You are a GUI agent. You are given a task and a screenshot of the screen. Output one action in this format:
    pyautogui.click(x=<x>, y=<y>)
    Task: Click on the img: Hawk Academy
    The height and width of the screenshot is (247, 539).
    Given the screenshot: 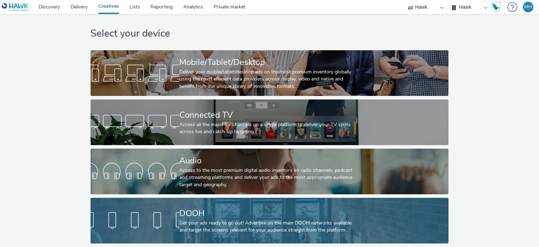 What is the action you would take?
    pyautogui.click(x=496, y=7)
    